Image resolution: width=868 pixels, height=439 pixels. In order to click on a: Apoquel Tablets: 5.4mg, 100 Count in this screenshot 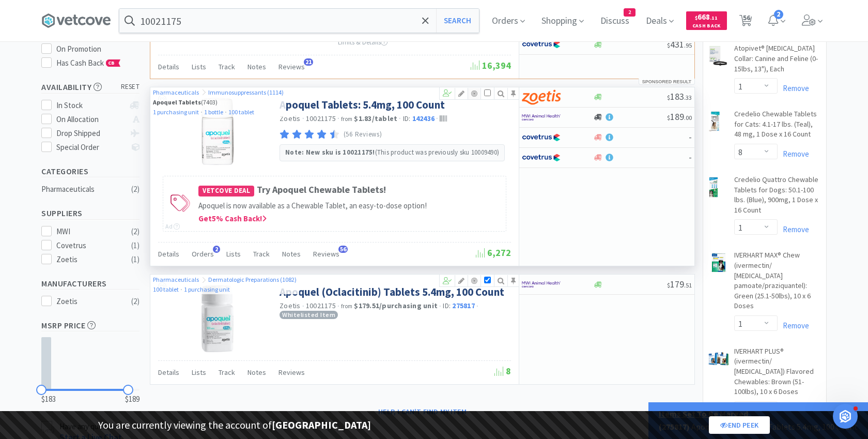, I will do `click(362, 104)`.